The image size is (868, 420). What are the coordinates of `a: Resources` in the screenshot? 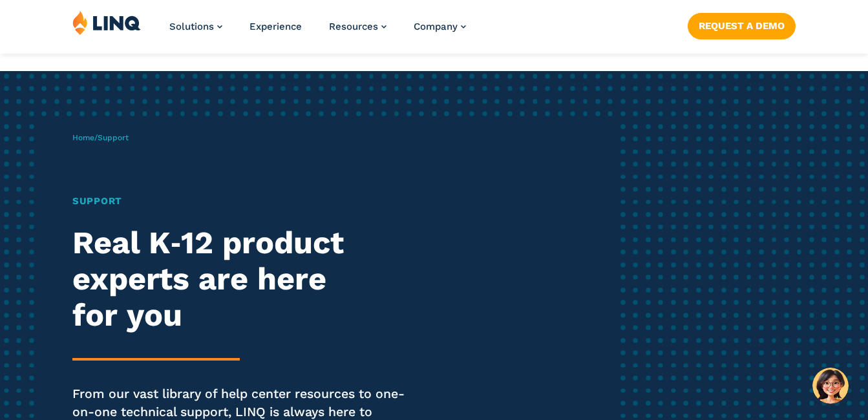 It's located at (357, 27).